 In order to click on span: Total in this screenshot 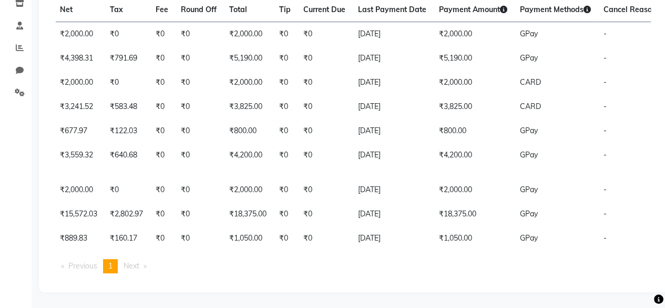, I will do `click(238, 9)`.